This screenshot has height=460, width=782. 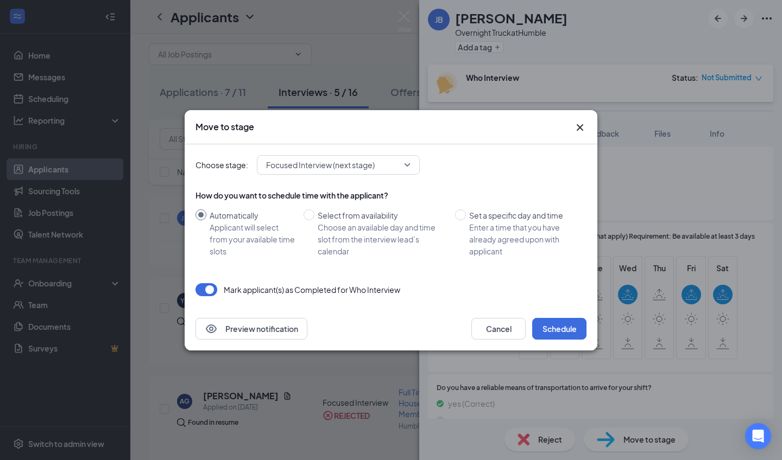 What do you see at coordinates (523, 215) in the screenshot?
I see `div: Set a specific day and time` at bounding box center [523, 215].